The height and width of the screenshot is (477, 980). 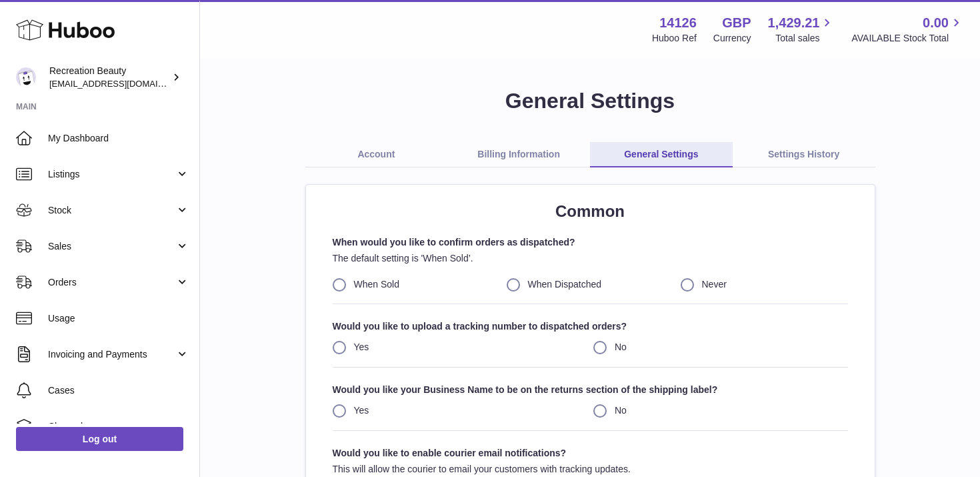 I want to click on span: Usage, so click(x=119, y=318).